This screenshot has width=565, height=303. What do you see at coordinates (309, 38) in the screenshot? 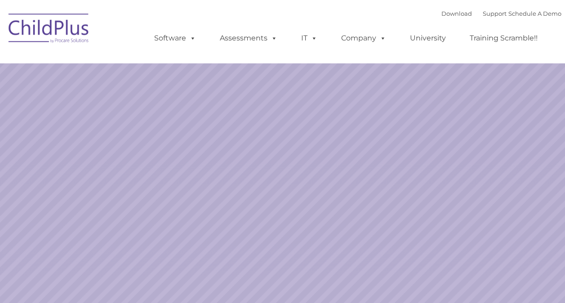
I see `a: IT` at bounding box center [309, 38].